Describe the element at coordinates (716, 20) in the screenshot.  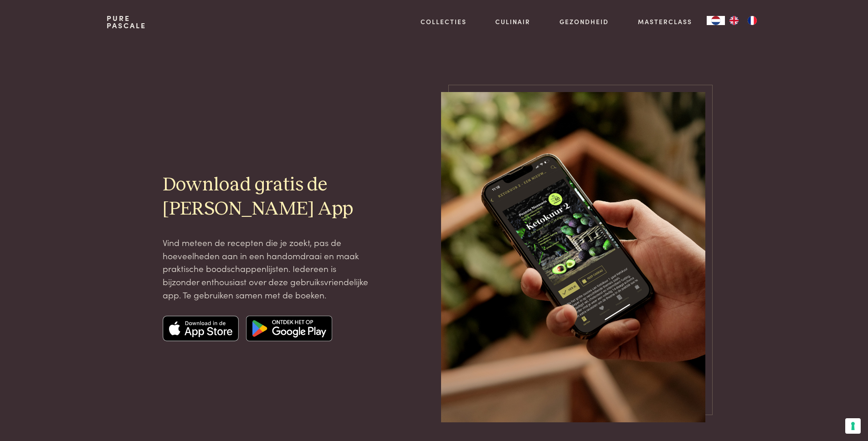
I see `div: Language` at that location.